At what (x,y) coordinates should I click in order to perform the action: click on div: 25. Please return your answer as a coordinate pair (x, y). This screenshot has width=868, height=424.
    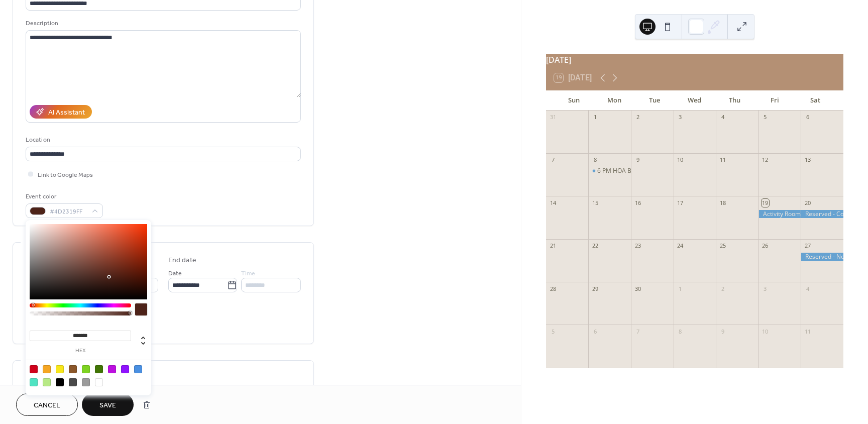
    Looking at the image, I should click on (722, 246).